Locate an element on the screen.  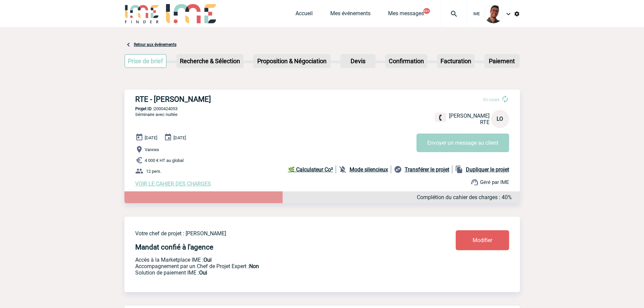
p: Devis is located at coordinates (358, 61).